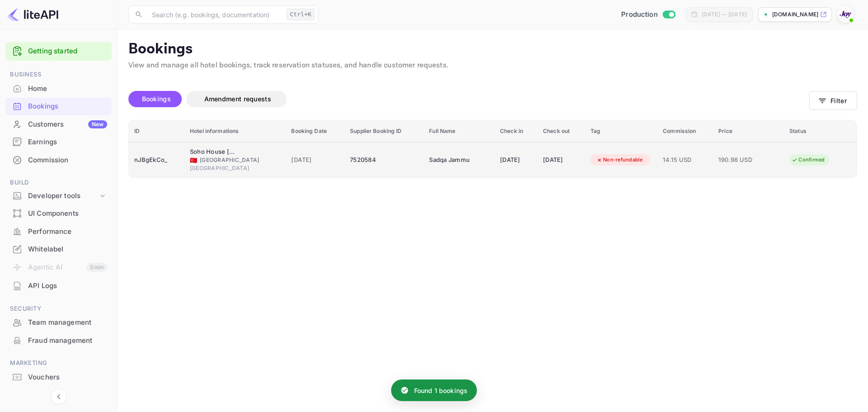 The width and height of the screenshot is (868, 412). What do you see at coordinates (59, 124) in the screenshot?
I see `a: CustomersNew` at bounding box center [59, 124].